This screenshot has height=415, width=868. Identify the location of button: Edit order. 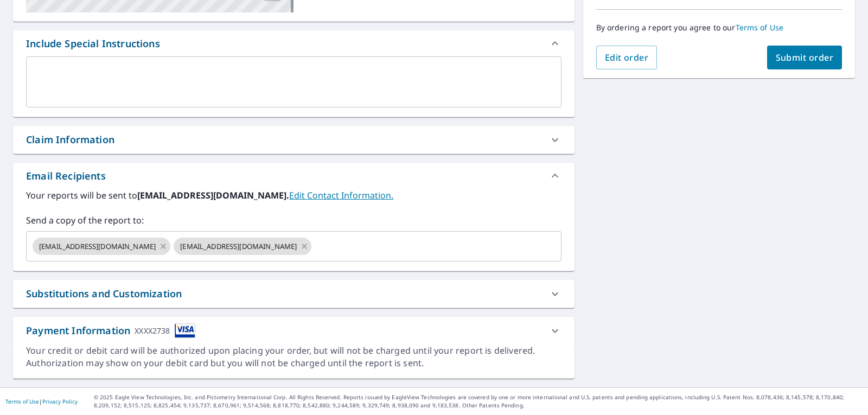
(627, 58).